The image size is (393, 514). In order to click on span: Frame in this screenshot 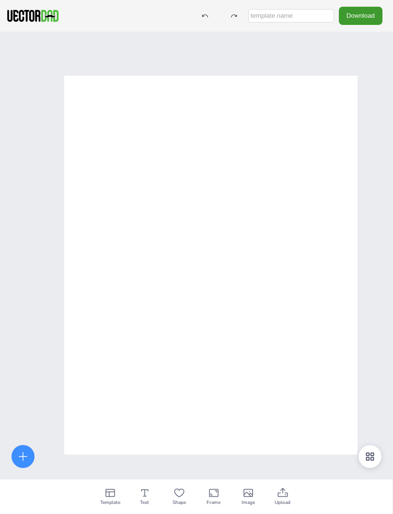, I will do `click(213, 502)`.